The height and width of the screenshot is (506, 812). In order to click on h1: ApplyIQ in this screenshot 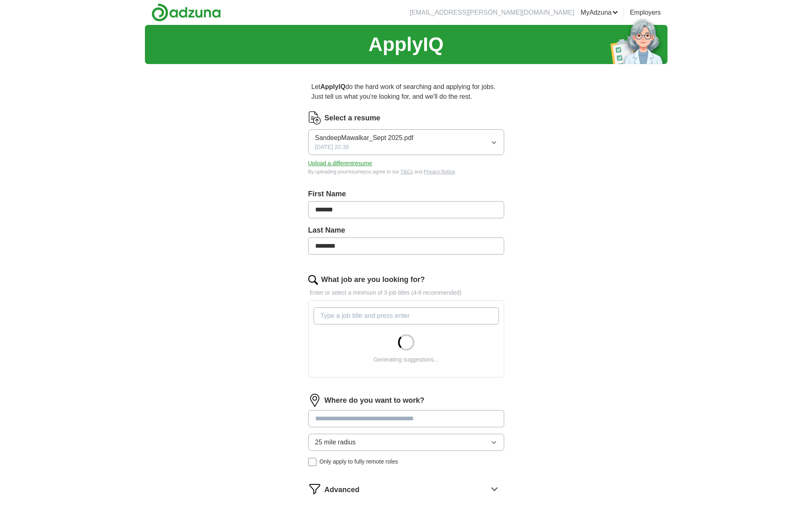, I will do `click(406, 45)`.